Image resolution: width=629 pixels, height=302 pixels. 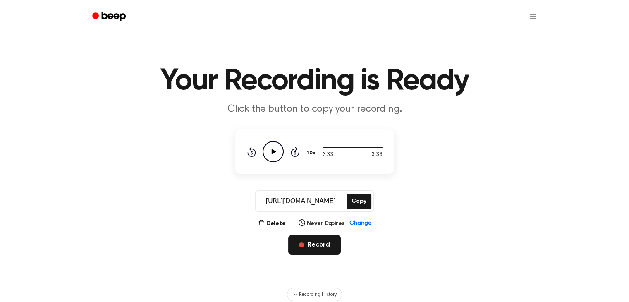 I want to click on button: Open menu, so click(x=533, y=17).